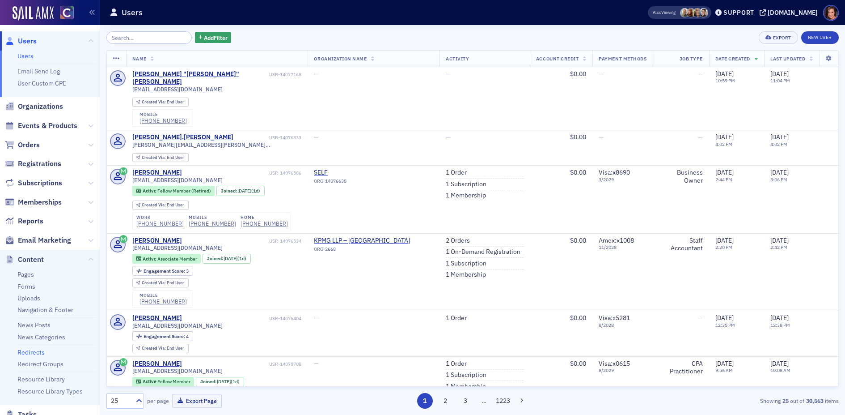  I want to click on div: Also, so click(657, 12).